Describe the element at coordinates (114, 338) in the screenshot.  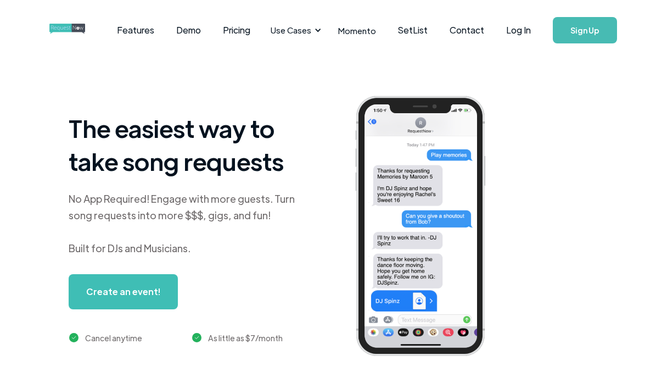
I see `div: Cancel anytime` at that location.